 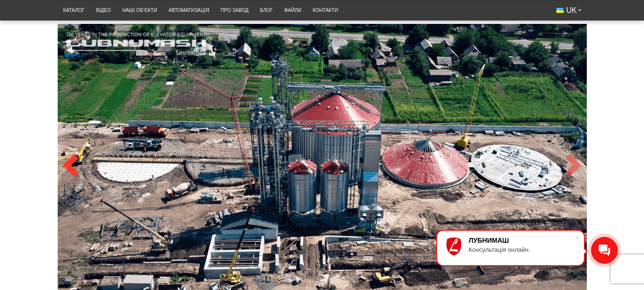 What do you see at coordinates (267, 10) in the screenshot?
I see `a: Блог` at bounding box center [267, 10].